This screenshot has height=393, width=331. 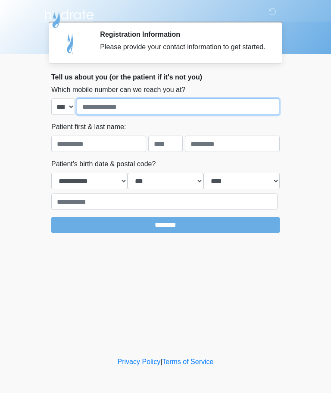 I want to click on label: Which mobile number can we reach you at?, so click(x=118, y=90).